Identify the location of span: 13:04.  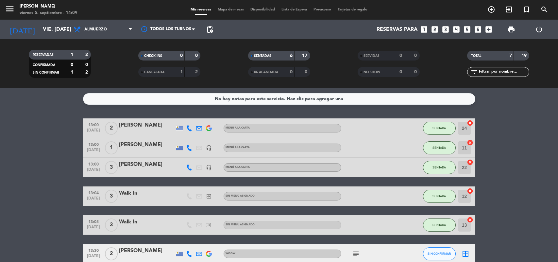
(93, 192).